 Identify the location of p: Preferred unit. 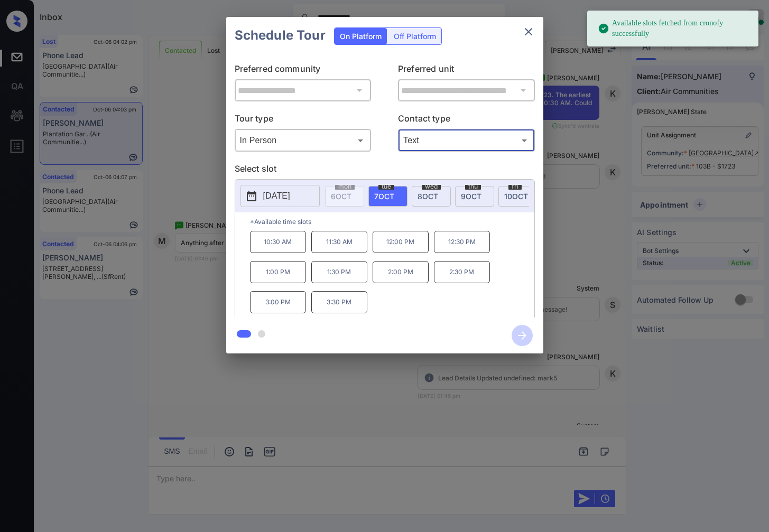
(466, 71).